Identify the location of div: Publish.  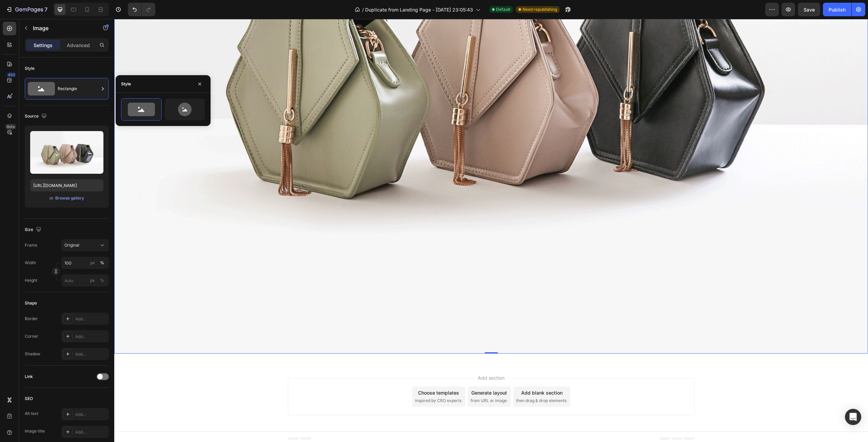
(838, 10).